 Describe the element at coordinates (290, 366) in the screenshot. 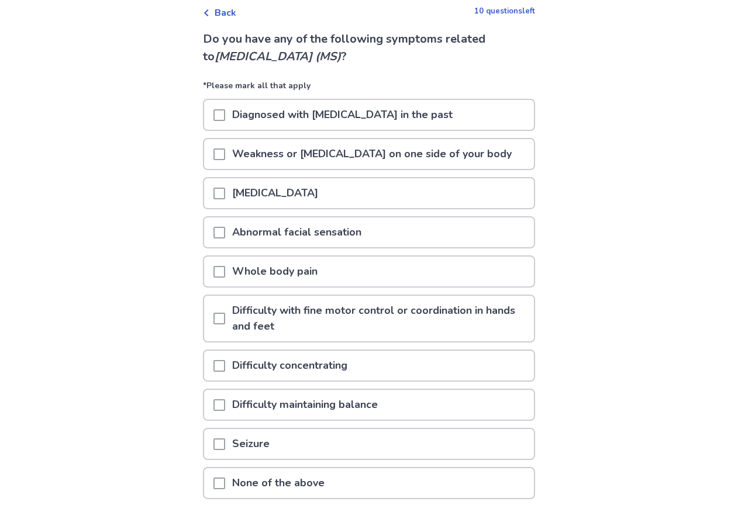

I see `p: Difficulty concentrating` at that location.